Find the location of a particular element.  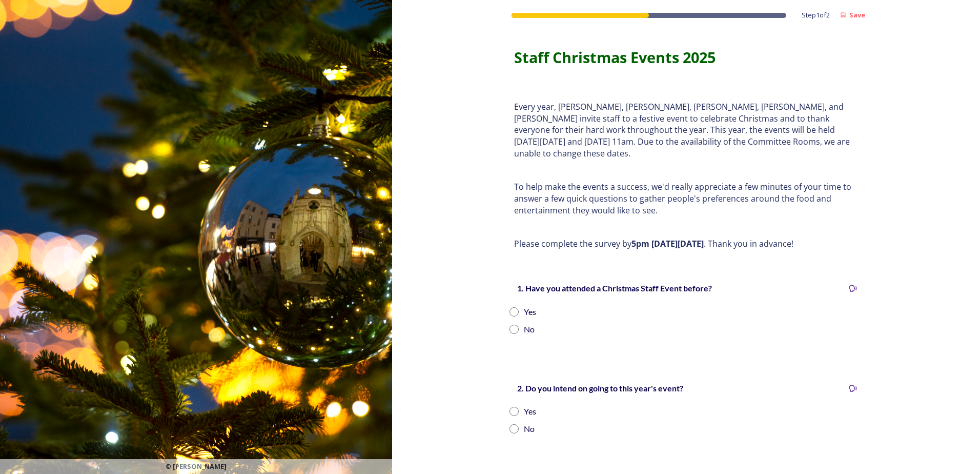

p: To help make the events a success, we'd really appreciate a few minutes of your time to answer a ... is located at coordinates (686, 198).